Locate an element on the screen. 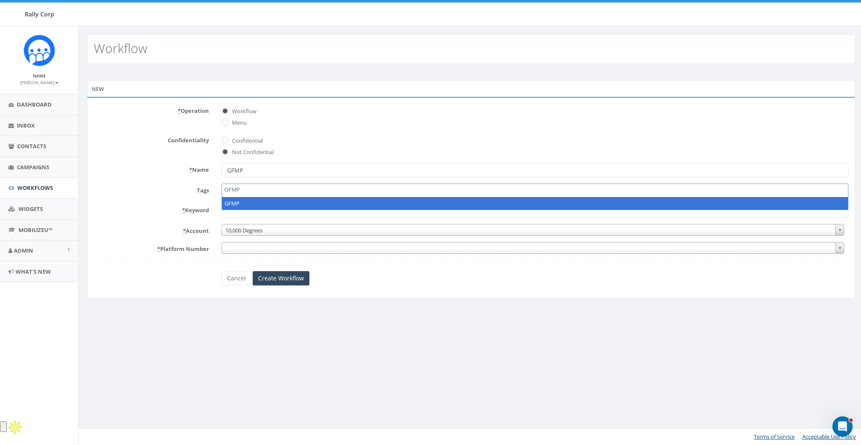  span: Workflows is located at coordinates (35, 188).